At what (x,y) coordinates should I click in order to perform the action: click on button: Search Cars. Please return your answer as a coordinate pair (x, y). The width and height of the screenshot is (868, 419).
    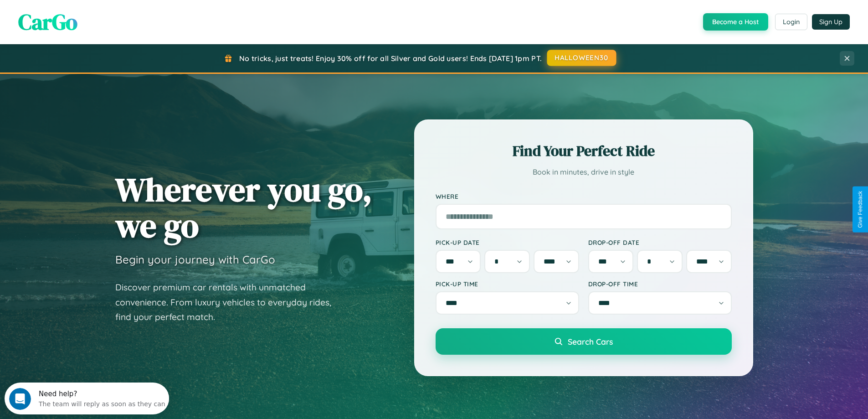
    Looking at the image, I should click on (583, 341).